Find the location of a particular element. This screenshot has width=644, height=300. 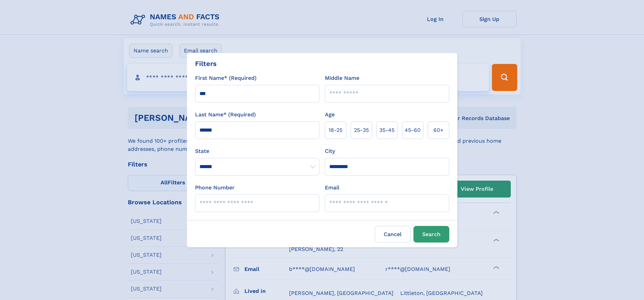

span: 60+ is located at coordinates (438, 131).